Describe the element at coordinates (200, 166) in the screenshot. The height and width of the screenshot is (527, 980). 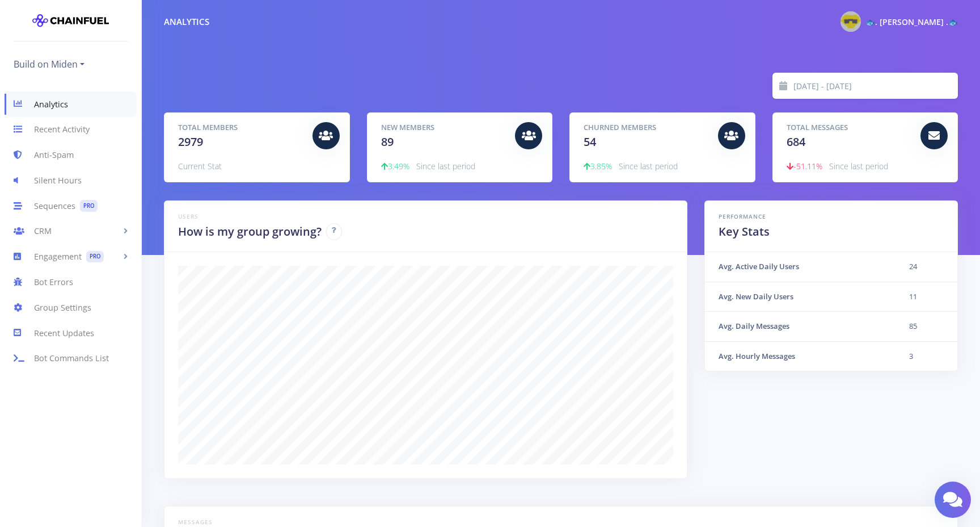
I see `span: Current Stat` at that location.